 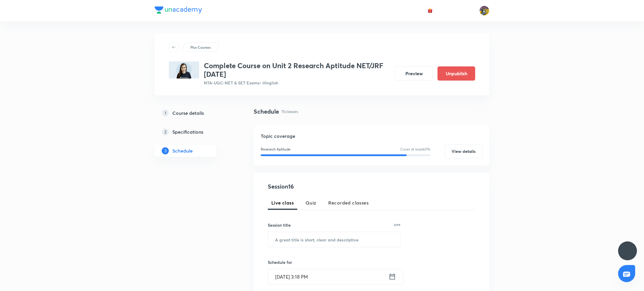 What do you see at coordinates (195, 113) in the screenshot?
I see `a: 1Course details` at bounding box center [195, 113].